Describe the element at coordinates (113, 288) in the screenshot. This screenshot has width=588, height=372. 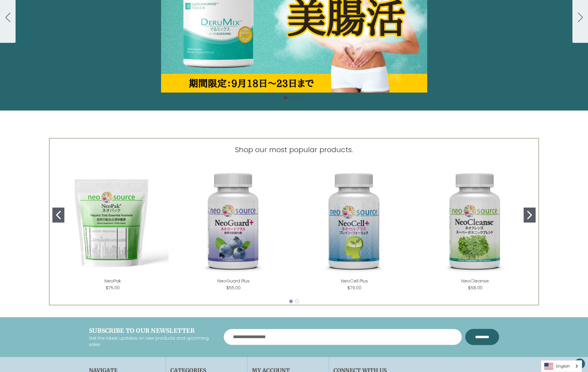
I see `div: $75.00` at that location.